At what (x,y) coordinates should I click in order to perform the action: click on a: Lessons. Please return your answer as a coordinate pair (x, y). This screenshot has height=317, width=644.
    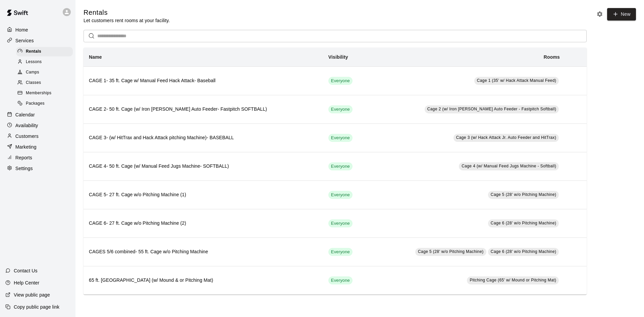
    Looking at the image, I should click on (46, 62).